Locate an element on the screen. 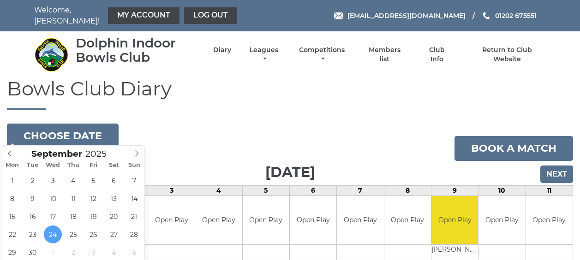 This screenshot has width=580, height=260. td: 4 is located at coordinates (219, 191).